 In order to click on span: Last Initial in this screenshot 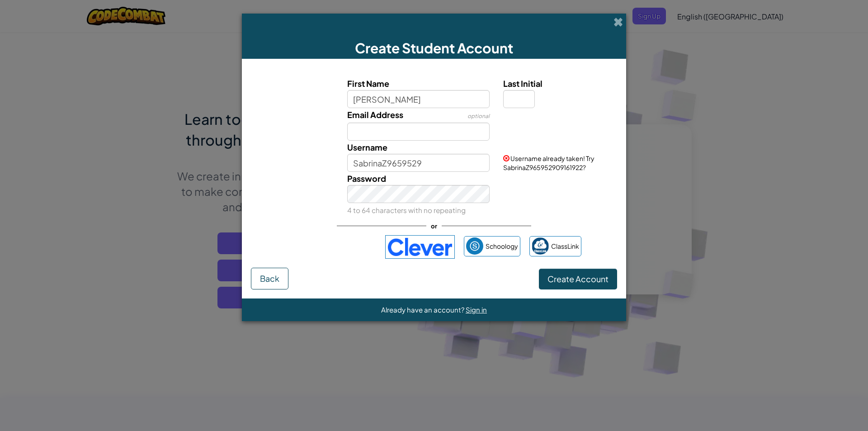, I will do `click(522, 84)`.